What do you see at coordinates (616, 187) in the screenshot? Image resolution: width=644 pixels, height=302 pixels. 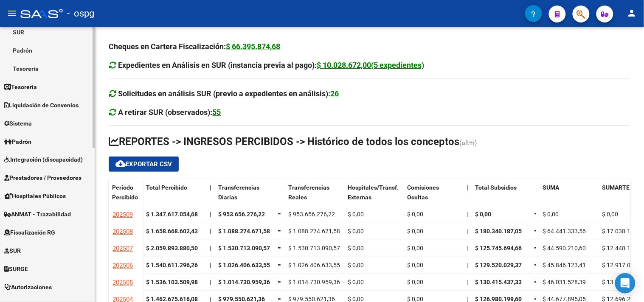 I see `span: SUMARTE` at bounding box center [616, 187].